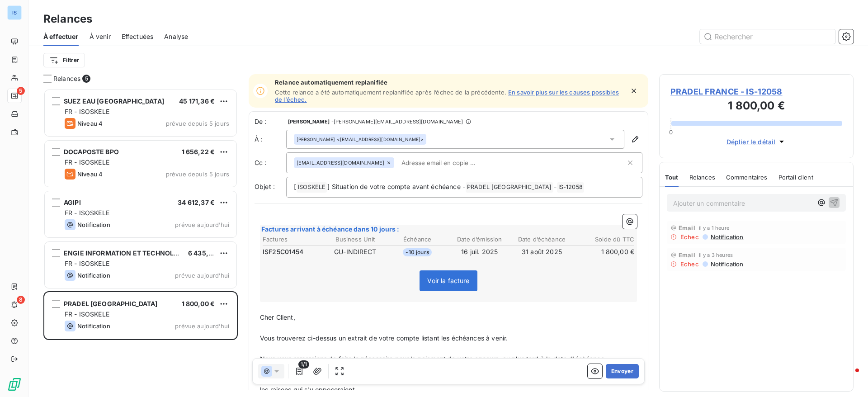 The width and height of the screenshot is (868, 397). I want to click on td: 16 juil. 2025, so click(480, 252).